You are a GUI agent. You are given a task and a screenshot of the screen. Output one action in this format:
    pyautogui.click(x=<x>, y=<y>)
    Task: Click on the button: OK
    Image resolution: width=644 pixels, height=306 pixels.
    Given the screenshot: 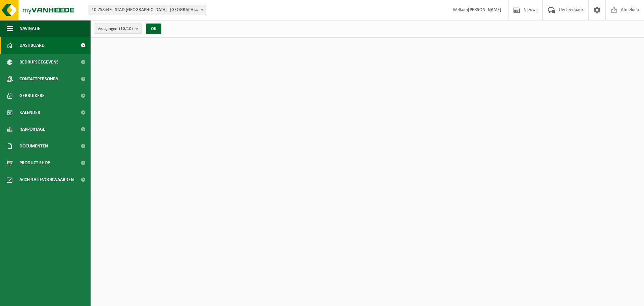 What is the action you would take?
    pyautogui.click(x=154, y=29)
    